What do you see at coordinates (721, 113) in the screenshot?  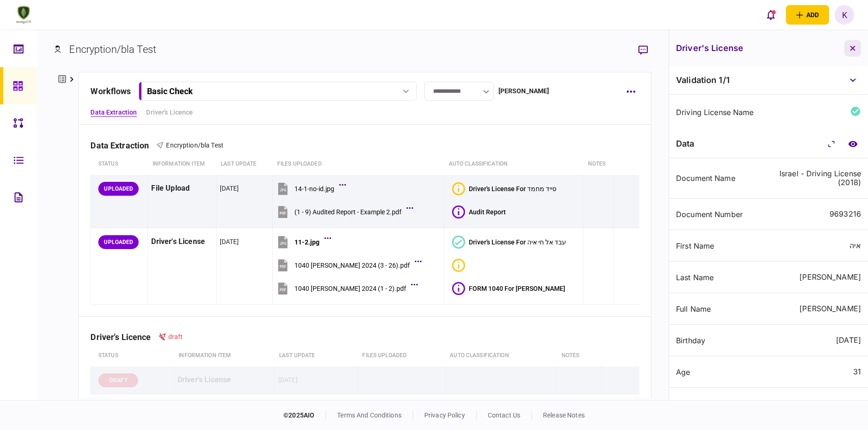 I see `div: driving license name` at bounding box center [721, 113].